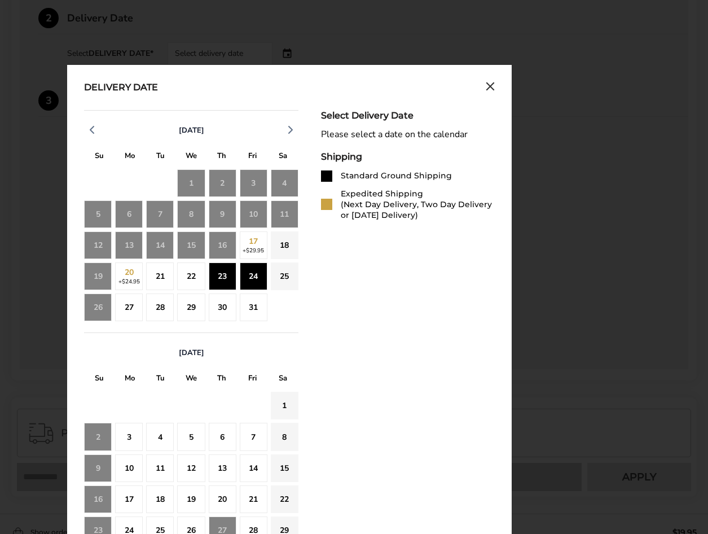 The height and width of the screenshot is (534, 708). Describe the element at coordinates (396, 176) in the screenshot. I see `div: Standard Ground Shipping` at that location.